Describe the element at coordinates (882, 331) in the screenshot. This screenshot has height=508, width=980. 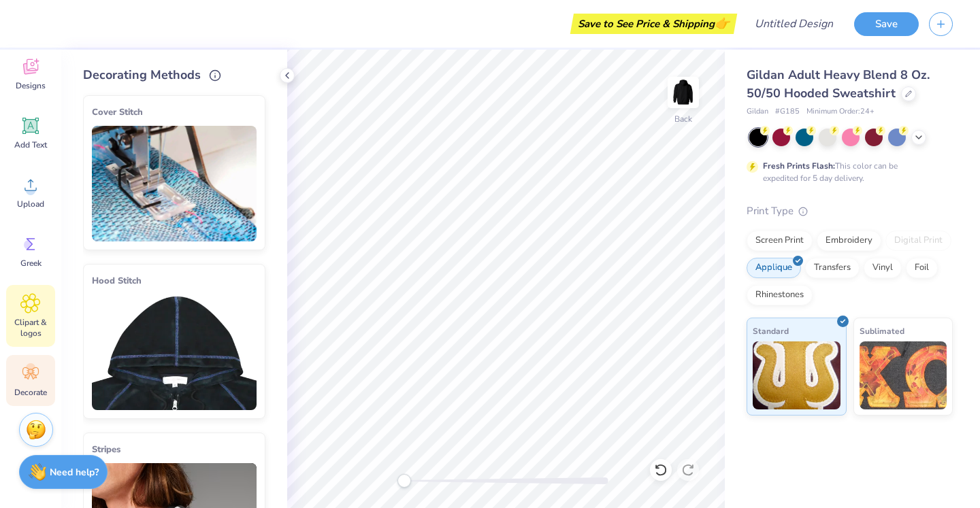
I see `span: Sublimated` at that location.